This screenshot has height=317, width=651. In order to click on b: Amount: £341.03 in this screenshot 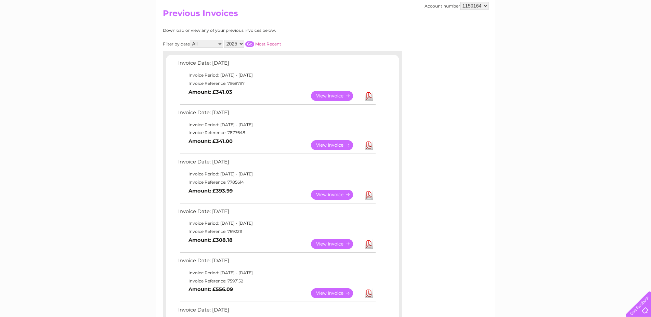, I will do `click(210, 92)`.